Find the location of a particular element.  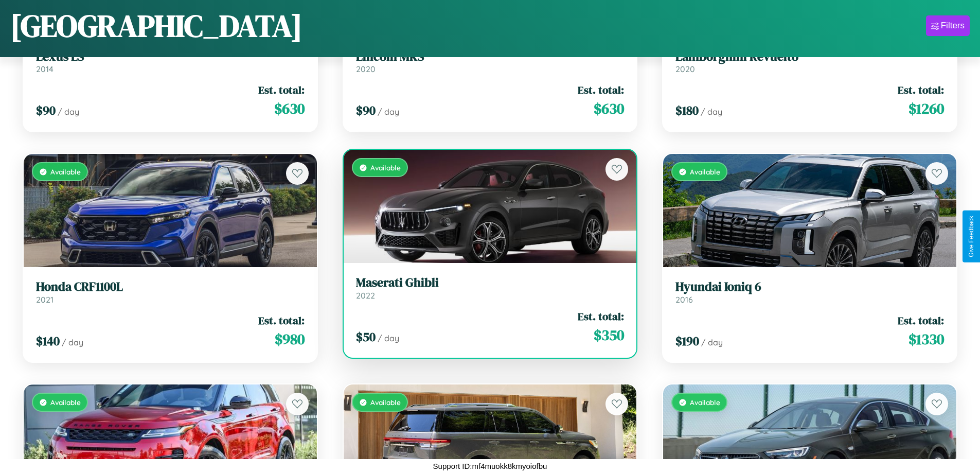

button: Filters is located at coordinates (947, 26).